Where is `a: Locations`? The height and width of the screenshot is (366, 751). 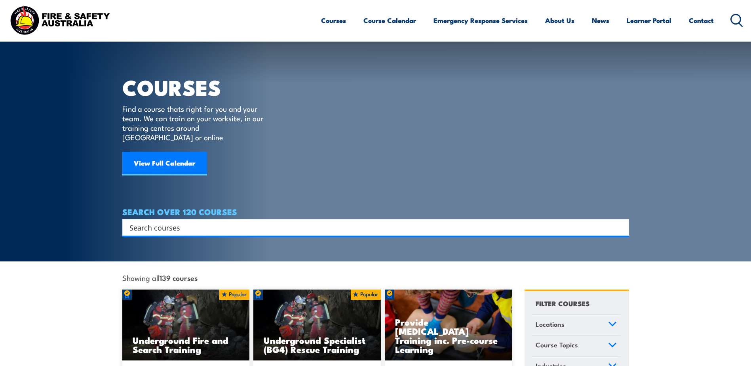 a: Locations is located at coordinates (576, 325).